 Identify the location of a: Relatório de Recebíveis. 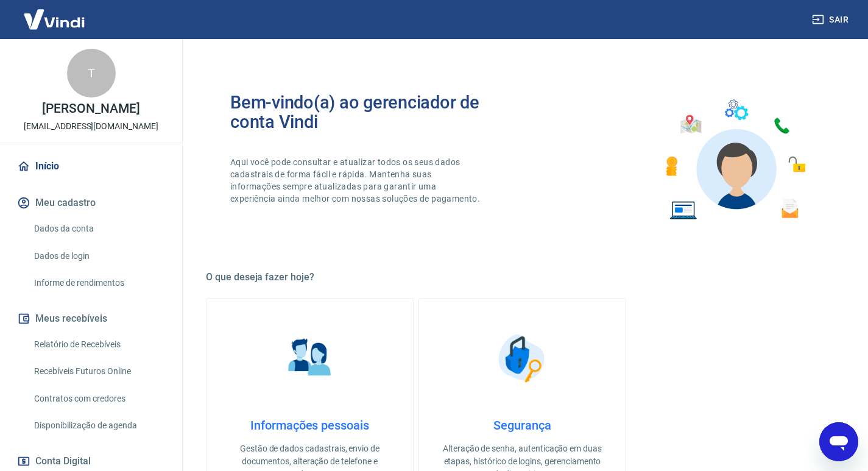
(98, 344).